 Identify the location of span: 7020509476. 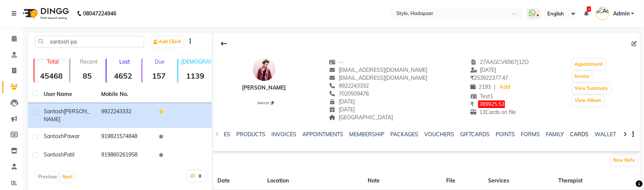
(349, 94).